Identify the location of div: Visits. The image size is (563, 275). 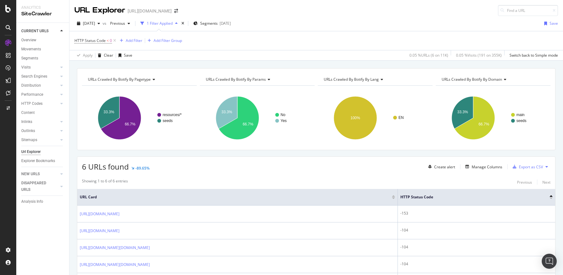
(26, 67).